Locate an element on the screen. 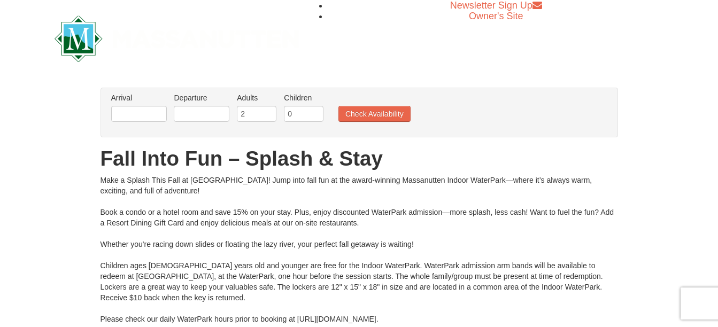  span: Owner's Site is located at coordinates (496, 16).